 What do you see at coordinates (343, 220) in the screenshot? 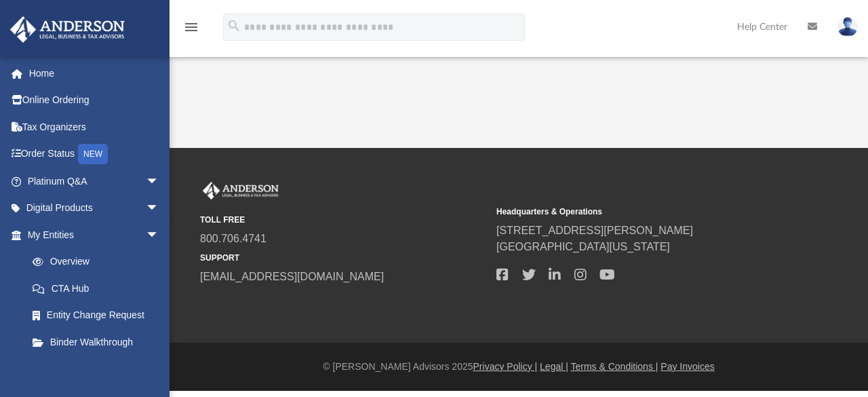
I see `small: TOLL FREE` at bounding box center [343, 220].